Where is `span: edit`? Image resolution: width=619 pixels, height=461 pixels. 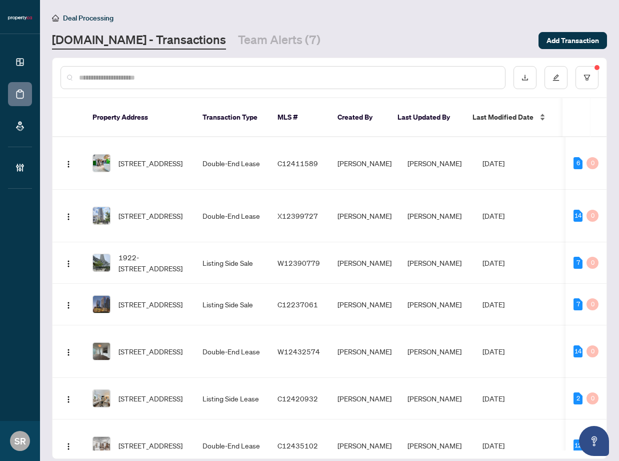
span: edit is located at coordinates (556, 78).